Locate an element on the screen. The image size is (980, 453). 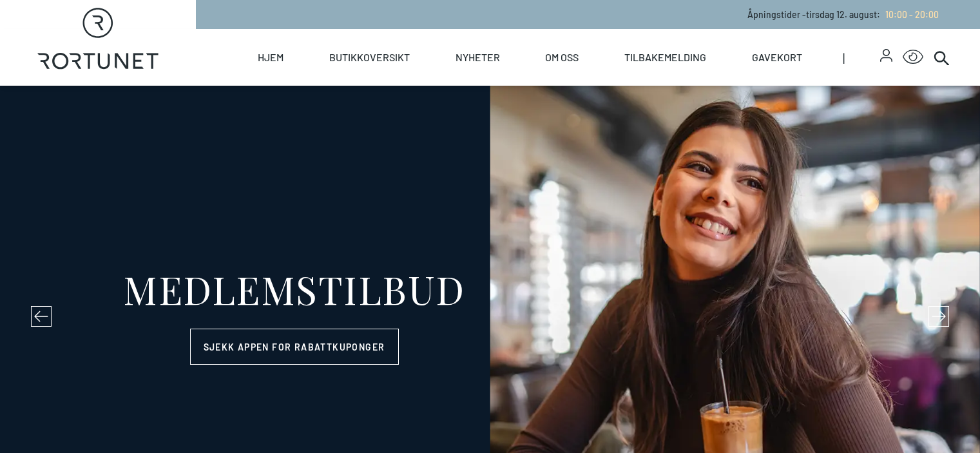
a: 10:00 - 20:00 is located at coordinates (909, 14).